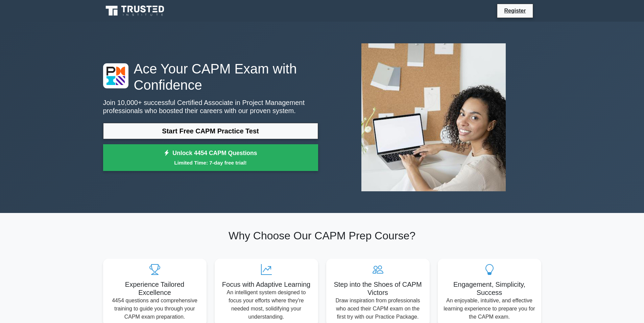  Describe the element at coordinates (155, 308) in the screenshot. I see `p: 4454 questions and comprehensive training to guide you through your CAPM exam preparation.` at that location.